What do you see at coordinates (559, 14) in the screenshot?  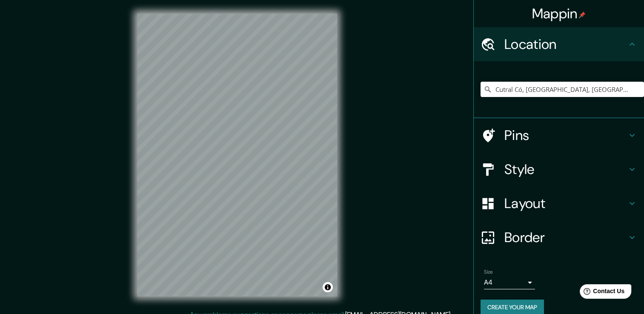 I see `h4: Mappin` at bounding box center [559, 14].